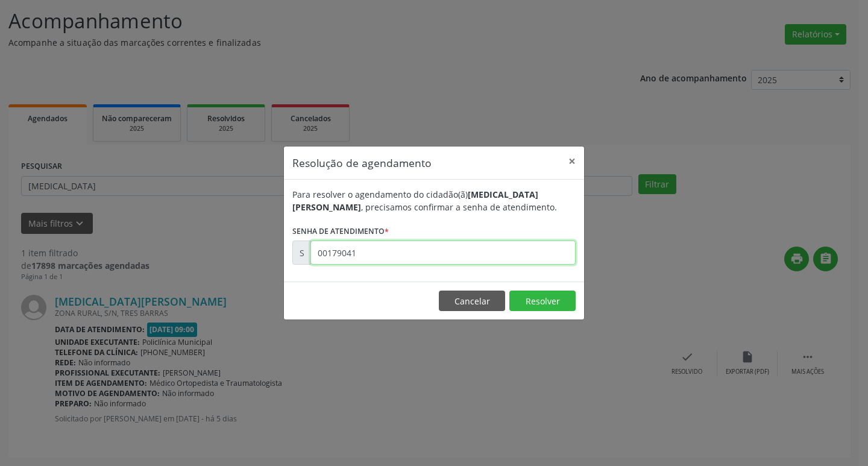  I want to click on div: Para resolver o agendamento do cidadão(ã) , precisamos confirmar a senha de atendimento., so click(434, 201).